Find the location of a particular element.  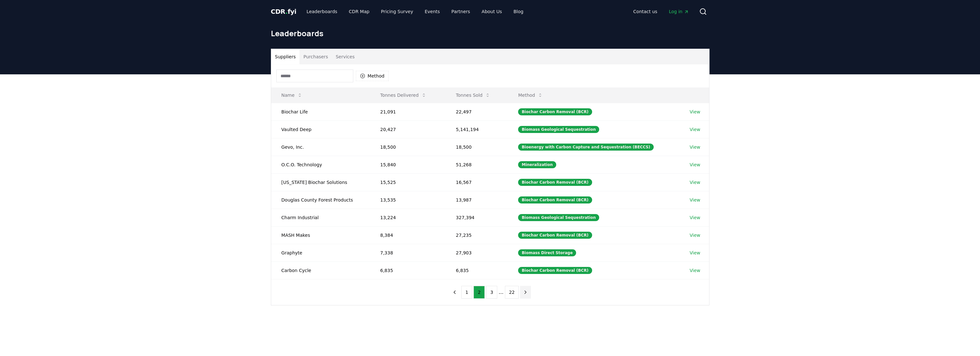

td: 51,268 is located at coordinates (477, 165).